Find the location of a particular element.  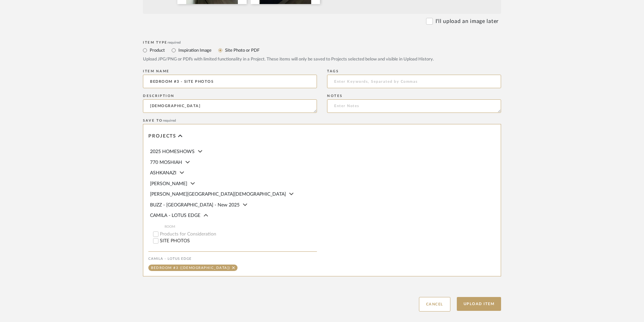

mat-radio-group: Select item type is located at coordinates (322, 50).